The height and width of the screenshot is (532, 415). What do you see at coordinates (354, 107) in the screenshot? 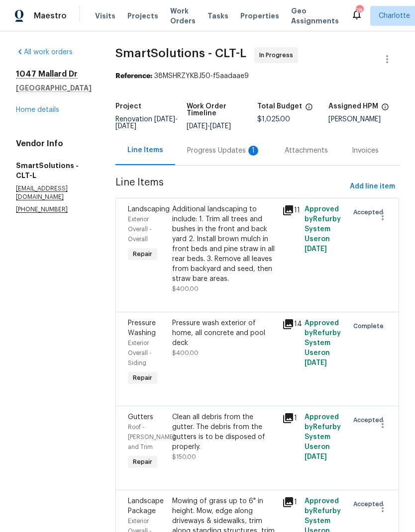
I see `h5: Assigned HPM` at bounding box center [354, 107].